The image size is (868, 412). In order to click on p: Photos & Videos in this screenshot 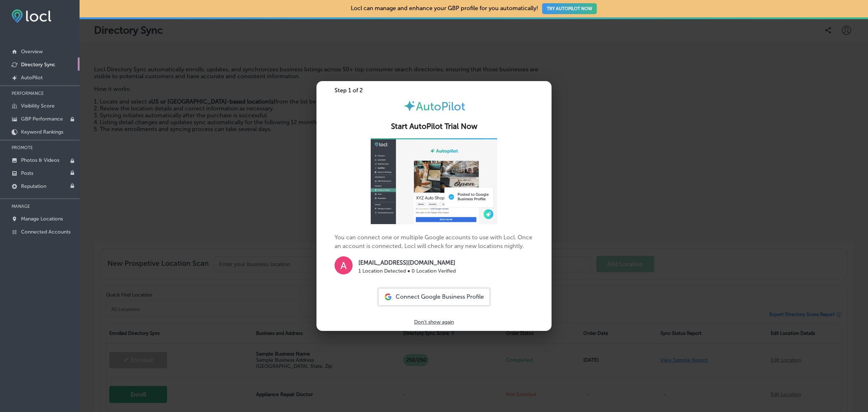, I will do `click(40, 160)`.